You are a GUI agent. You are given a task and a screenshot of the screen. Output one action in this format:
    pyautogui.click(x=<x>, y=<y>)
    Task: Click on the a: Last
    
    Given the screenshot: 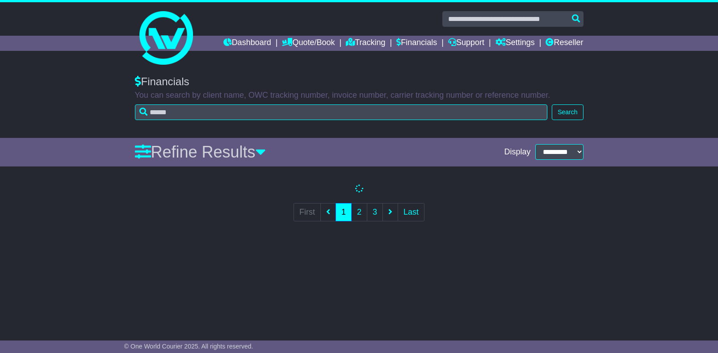 What is the action you would take?
    pyautogui.click(x=411, y=212)
    